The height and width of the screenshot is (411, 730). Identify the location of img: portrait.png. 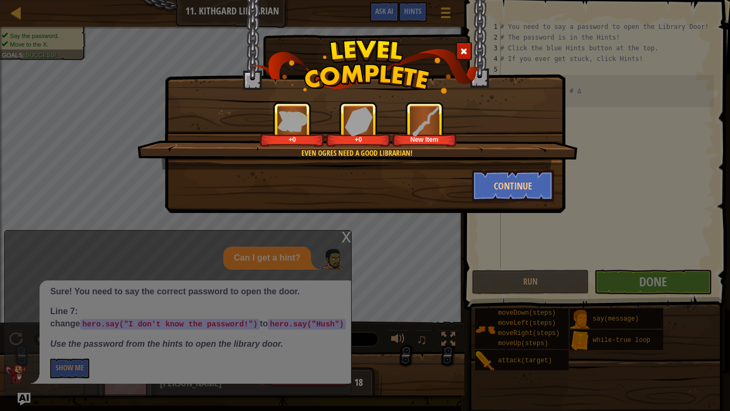
(425, 121).